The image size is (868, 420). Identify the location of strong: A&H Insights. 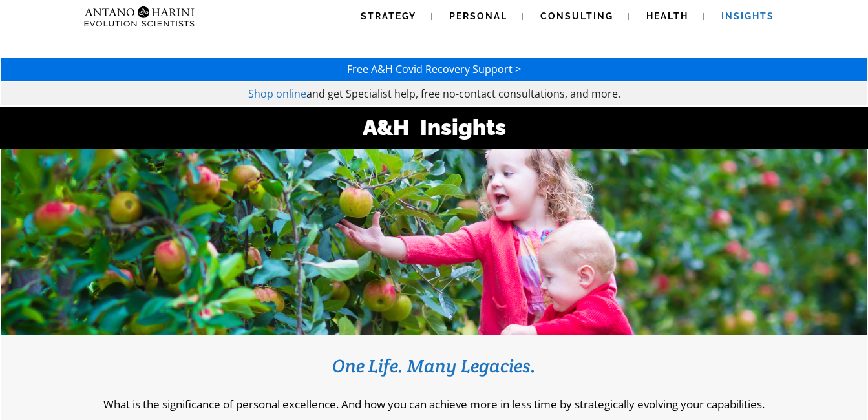
(434, 127).